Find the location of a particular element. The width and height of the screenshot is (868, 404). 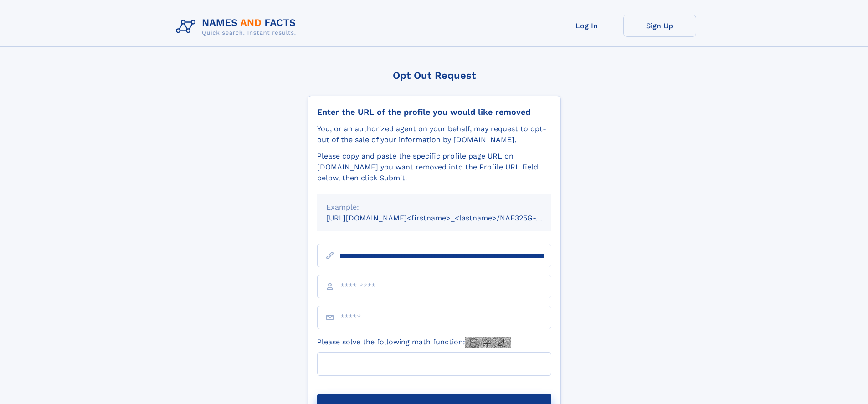

div: You, or an authorized agent on your behalf, may request to opt-out of the sale of your informatio... is located at coordinates (434, 135).